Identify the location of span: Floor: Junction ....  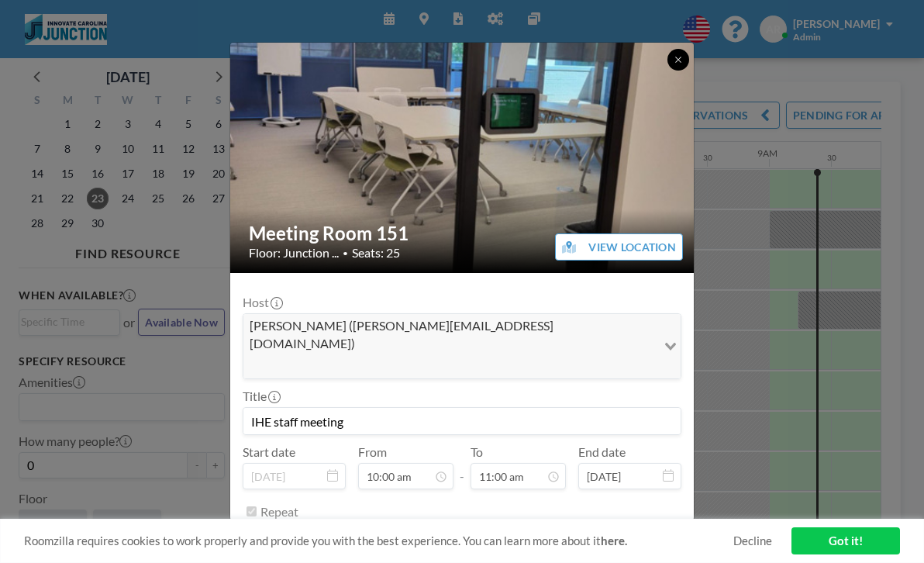
(294, 253).